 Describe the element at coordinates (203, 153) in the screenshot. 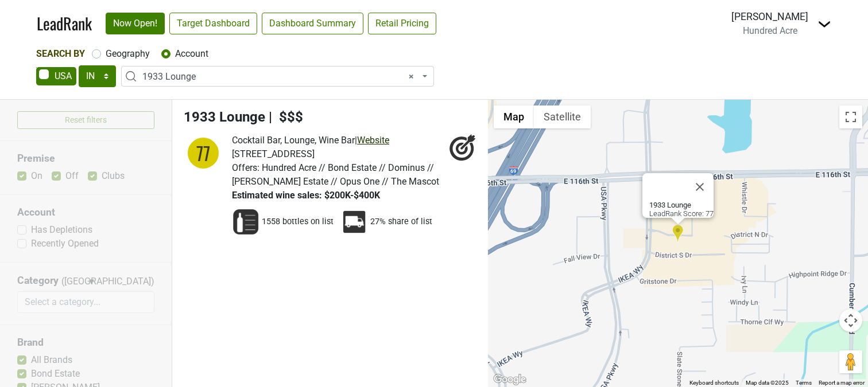

I see `img: quadrant_split.svg` at that location.